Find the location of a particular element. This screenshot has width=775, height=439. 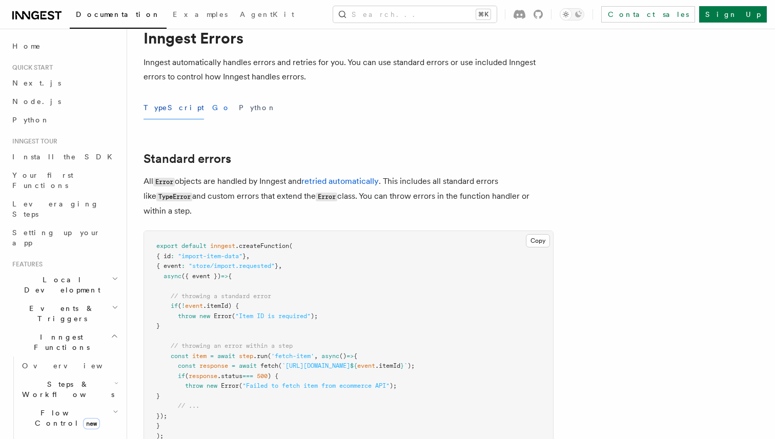

span: inngest is located at coordinates (223, 246).